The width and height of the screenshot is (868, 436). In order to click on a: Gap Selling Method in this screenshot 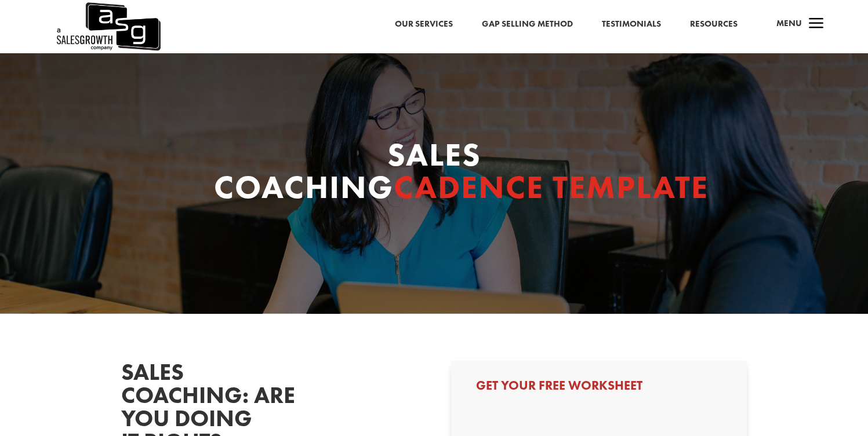, I will do `click(527, 25)`.